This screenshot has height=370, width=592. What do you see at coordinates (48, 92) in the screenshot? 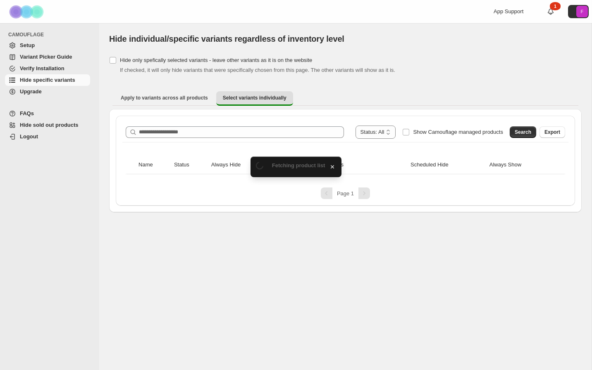
I see `a: Upgrade` at bounding box center [48, 92].